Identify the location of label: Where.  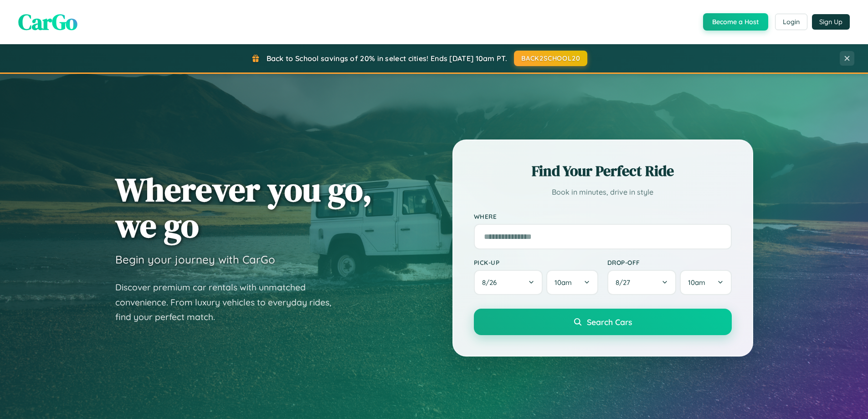
(603, 216).